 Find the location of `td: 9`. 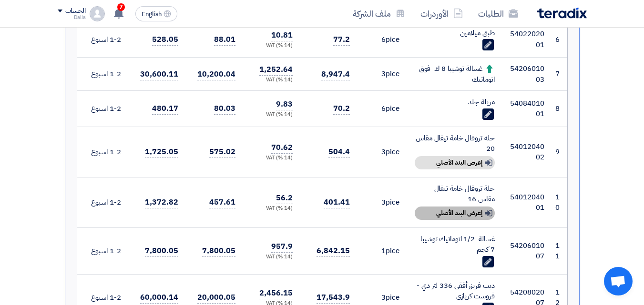

td: 9 is located at coordinates (560, 152).